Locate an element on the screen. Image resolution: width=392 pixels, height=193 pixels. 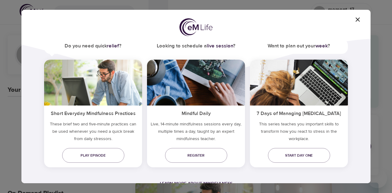
span: Play episode is located at coordinates (93, 156).